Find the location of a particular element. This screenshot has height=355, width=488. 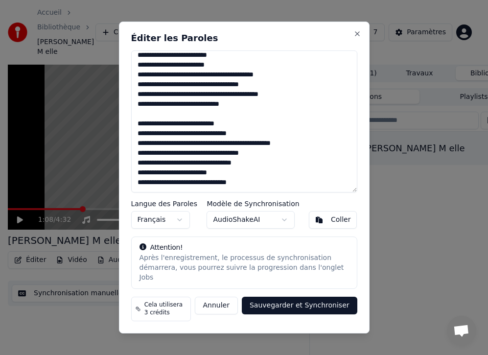

span: Cela utilisera 3 crédits is located at coordinates (166, 309).